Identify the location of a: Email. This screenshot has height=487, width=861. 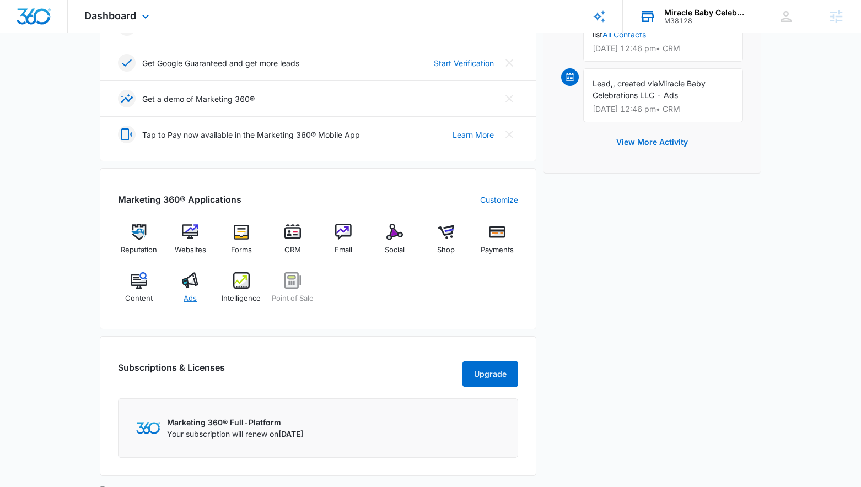
(343, 244).